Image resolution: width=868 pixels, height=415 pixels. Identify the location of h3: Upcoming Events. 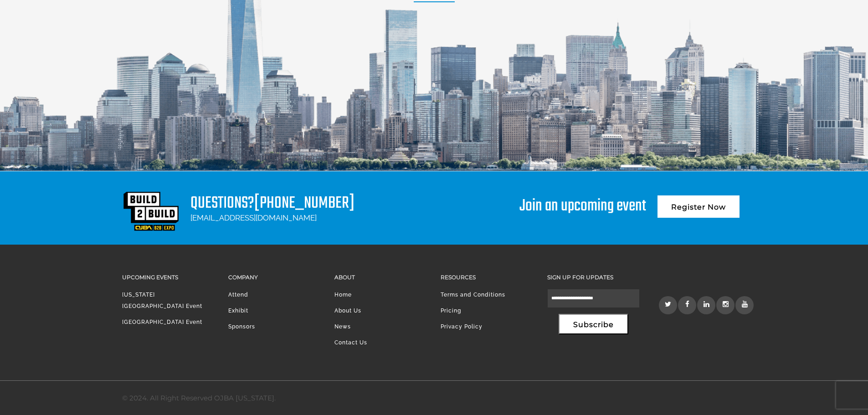
(168, 277).